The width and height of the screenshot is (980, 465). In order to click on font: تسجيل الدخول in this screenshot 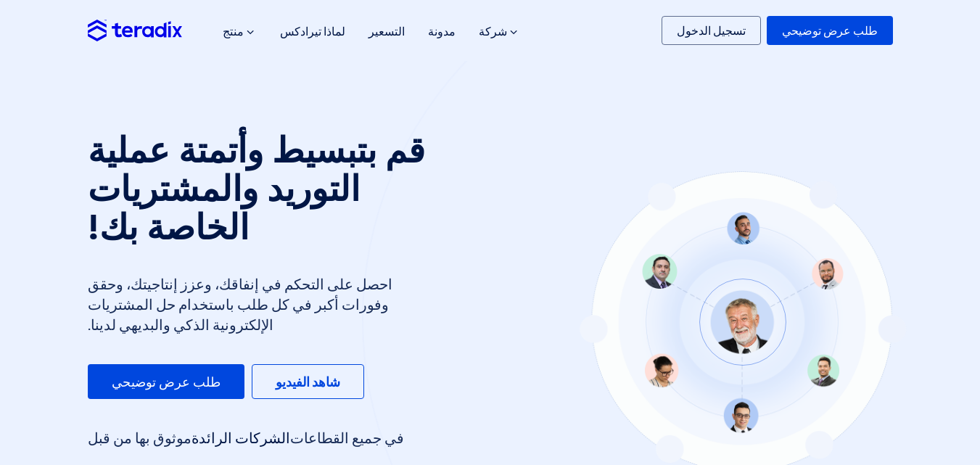, I will do `click(711, 30)`.